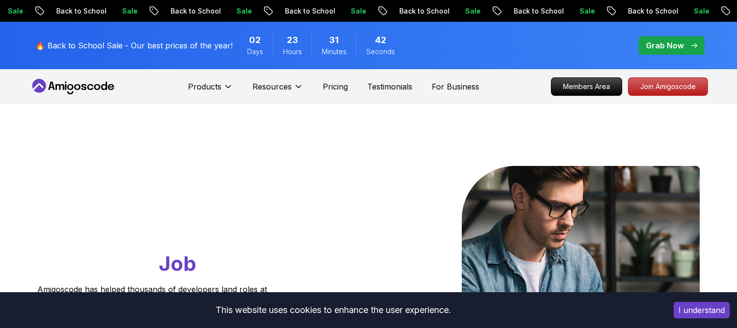 This screenshot has width=737, height=328. Describe the element at coordinates (335, 87) in the screenshot. I see `a: Pricing` at that location.